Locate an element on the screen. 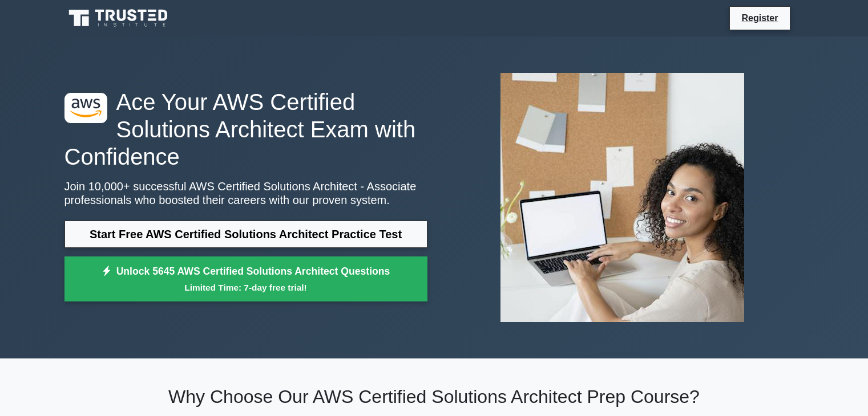 The image size is (868, 416). h2: Why Choose Our AWS Certified Solutions Architect Prep Course? is located at coordinates (434, 397).